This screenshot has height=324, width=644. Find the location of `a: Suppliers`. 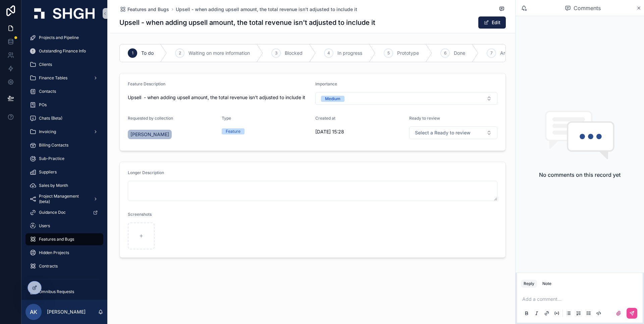

a: Suppliers is located at coordinates (65, 172).